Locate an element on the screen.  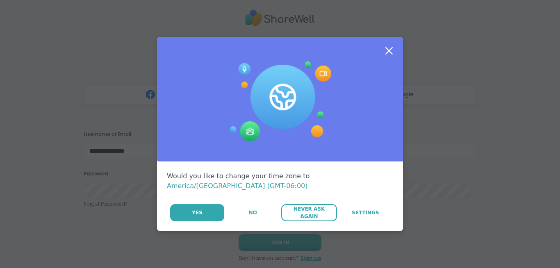
button: Never Ask Again is located at coordinates (309, 213).